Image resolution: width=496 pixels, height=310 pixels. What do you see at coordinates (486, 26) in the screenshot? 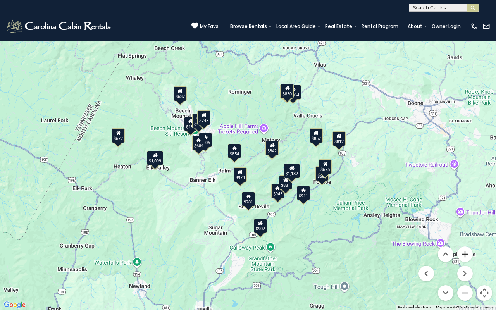
I see `img: mail-regular-white.png` at bounding box center [486, 26].